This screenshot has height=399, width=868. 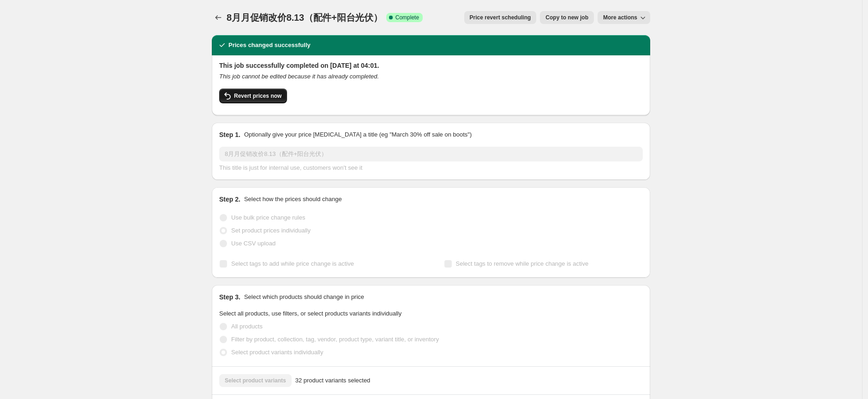 I want to click on button: Revert prices now, so click(x=253, y=96).